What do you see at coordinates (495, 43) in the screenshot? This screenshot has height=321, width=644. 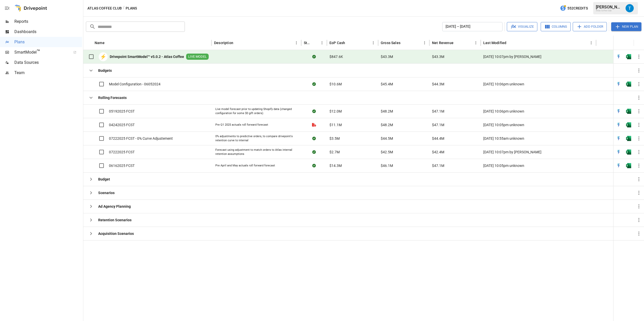 I see `div: Last Modified` at bounding box center [495, 43].